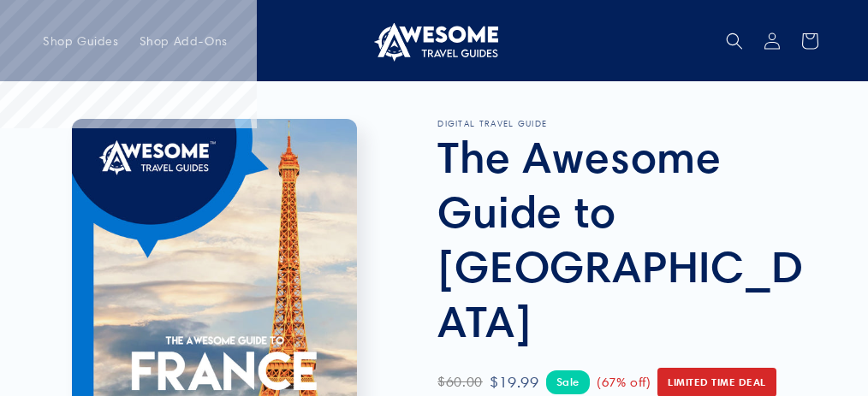  I want to click on summary: Search, so click(734, 41).